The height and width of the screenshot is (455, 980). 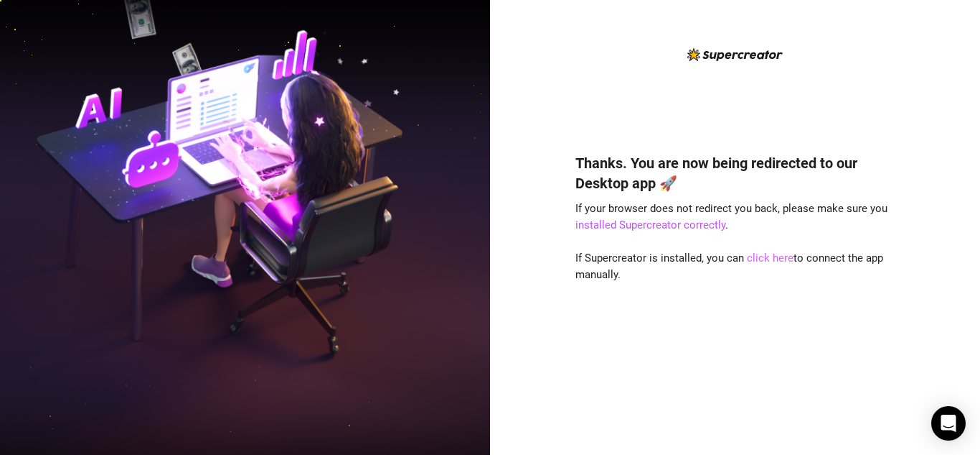 I want to click on a: installed Supercreator correctly, so click(x=650, y=225).